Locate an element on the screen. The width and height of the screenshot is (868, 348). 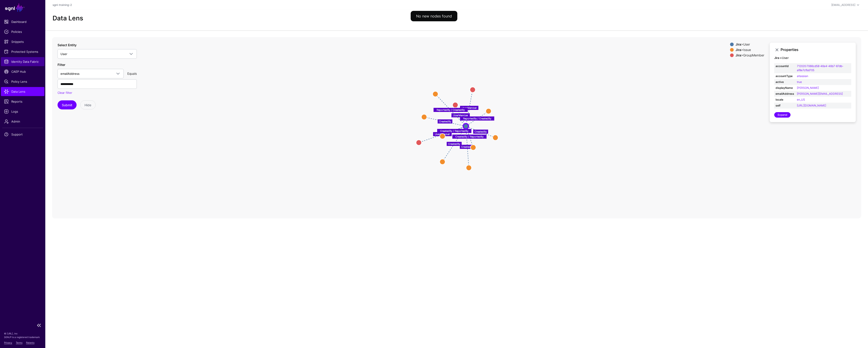
a: atlassian is located at coordinates (802, 76).